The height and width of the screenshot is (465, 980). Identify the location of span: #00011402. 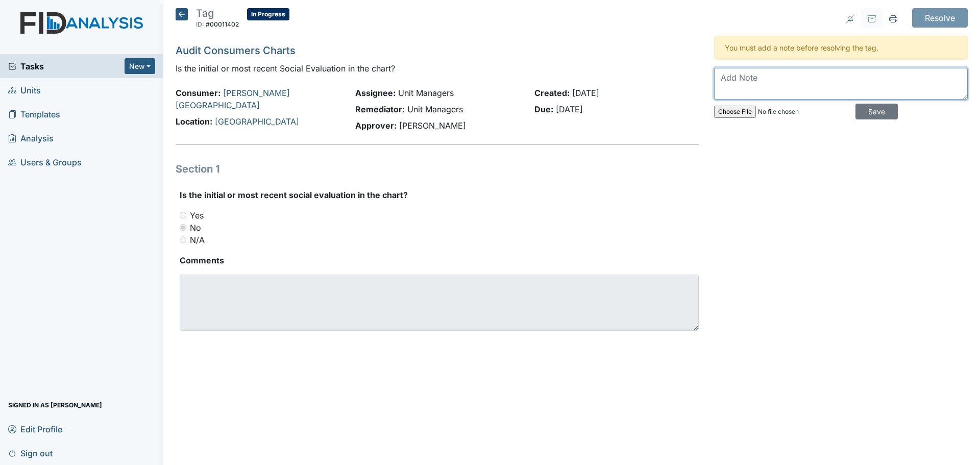
(222, 24).